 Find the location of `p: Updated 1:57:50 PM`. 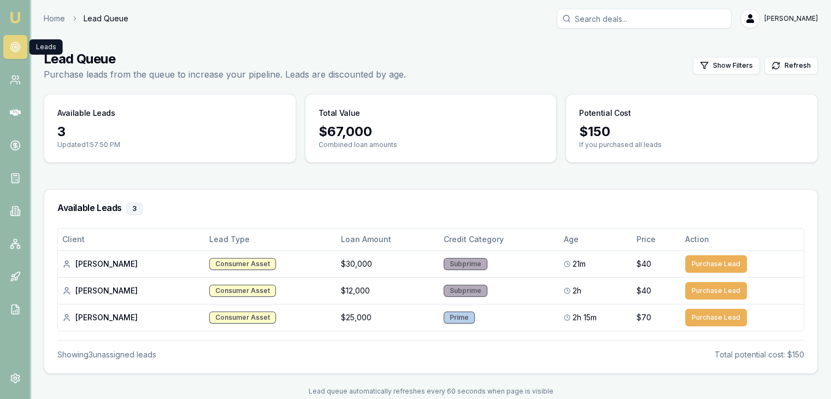

p: Updated 1:57:50 PM is located at coordinates (170, 145).